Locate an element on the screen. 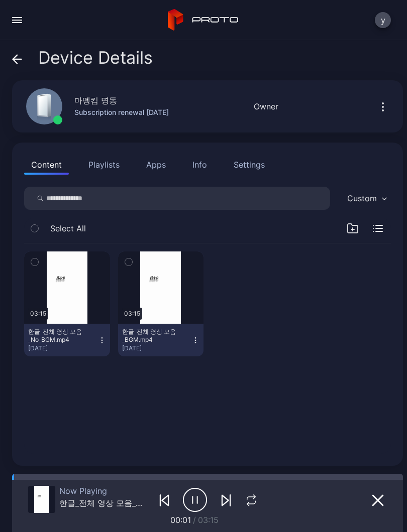 This screenshot has height=532, width=407. button: Content is located at coordinates (46, 165).